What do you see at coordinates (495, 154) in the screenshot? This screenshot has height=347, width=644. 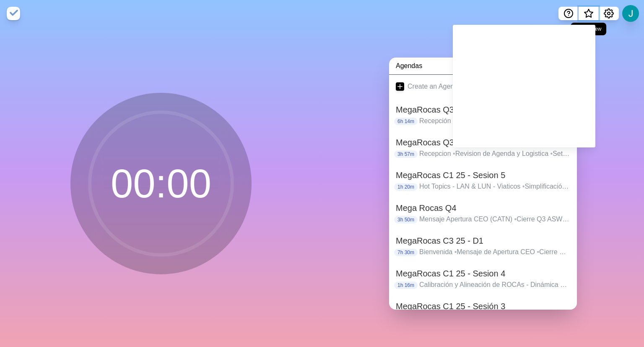 I see `p: Recepcion Revision de Agenda y Logistica Seteo de Direccion y Prioridades Afinacion Prioridades y...` at bounding box center [495, 154].